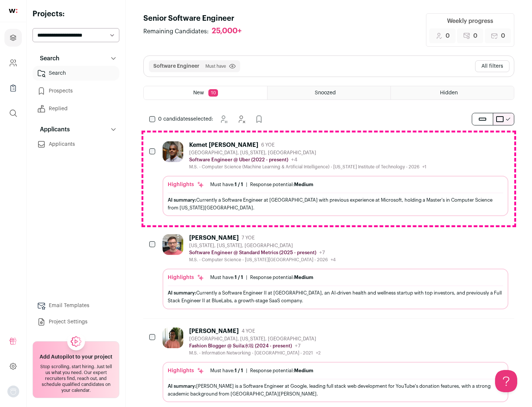  What do you see at coordinates (226, 31) in the screenshot?
I see `div: 25,000+` at bounding box center [226, 31].